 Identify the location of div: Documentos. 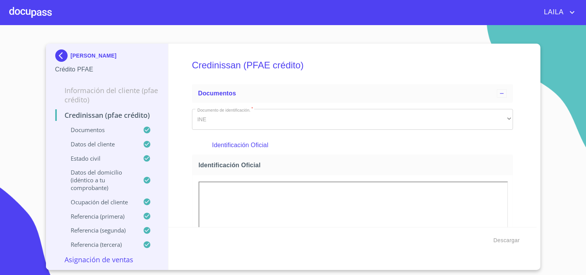
(352, 94).